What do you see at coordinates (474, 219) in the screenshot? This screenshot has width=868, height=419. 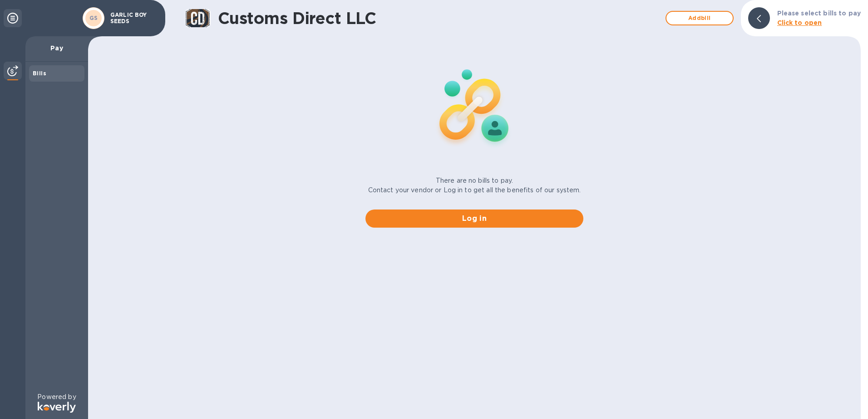 I see `button: Log in` at bounding box center [474, 219].